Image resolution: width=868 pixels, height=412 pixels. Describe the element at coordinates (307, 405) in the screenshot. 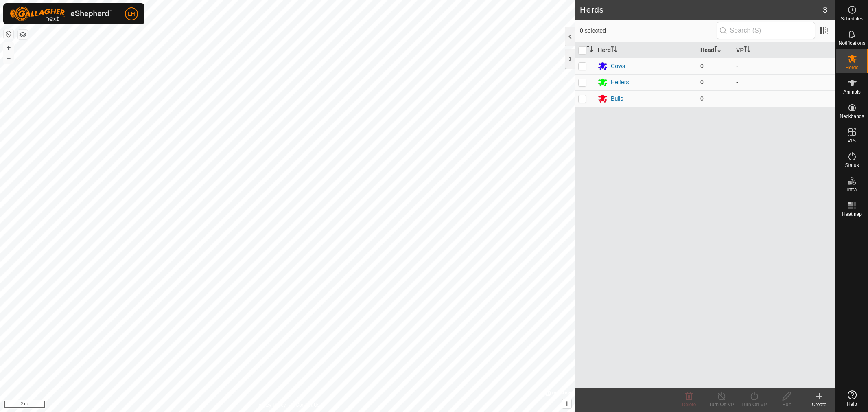

I see `a: Contact Us` at that location.